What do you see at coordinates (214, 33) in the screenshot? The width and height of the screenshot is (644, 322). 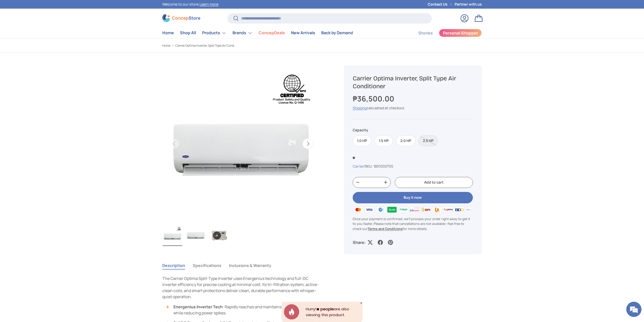 I see `a: Products` at bounding box center [214, 33].